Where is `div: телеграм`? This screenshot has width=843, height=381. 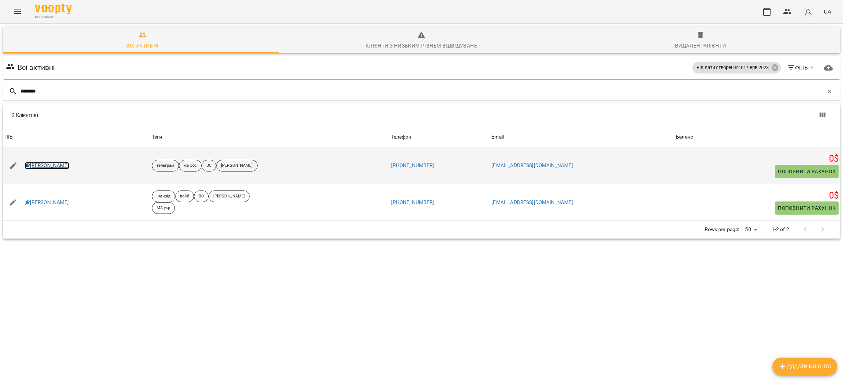 div: телеграм is located at coordinates (165, 166).